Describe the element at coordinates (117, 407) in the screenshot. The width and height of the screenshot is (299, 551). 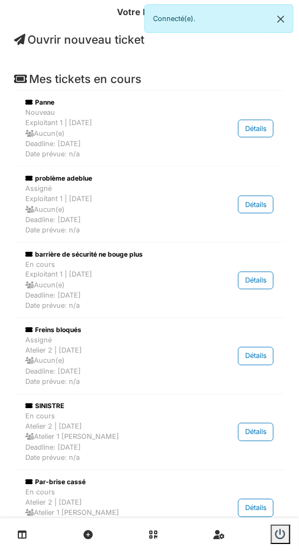
I see `div: SINISTRE` at that location.